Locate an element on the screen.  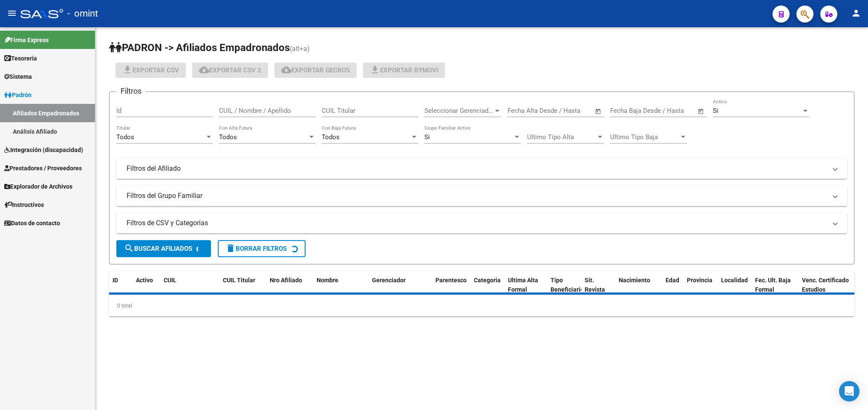
datatable-header-cell: Provincia is located at coordinates (701, 285).